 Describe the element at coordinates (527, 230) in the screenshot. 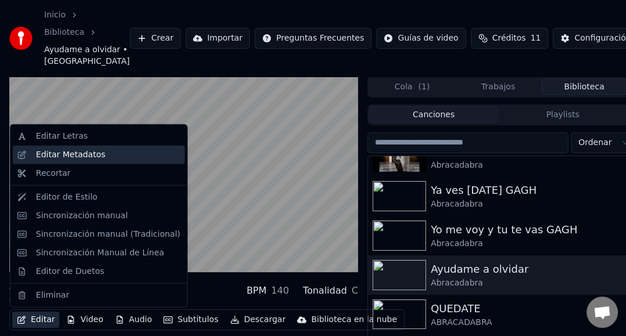

I see `div: Yo me voy y tu te vas GAGH` at that location.